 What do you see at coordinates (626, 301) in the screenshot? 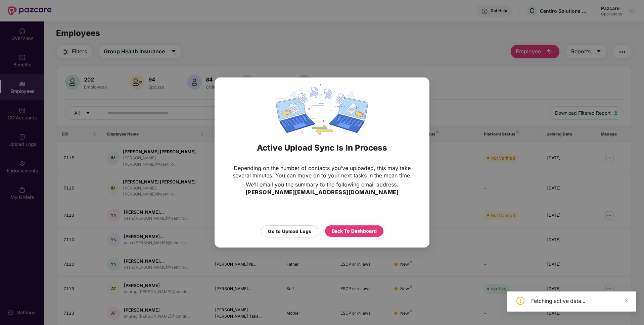
I see `span: close` at bounding box center [626, 301].